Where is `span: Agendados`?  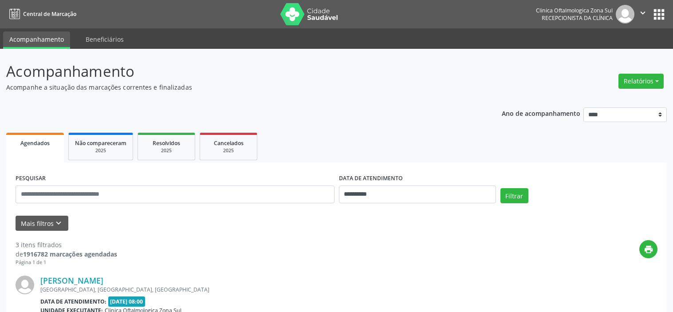 span: Agendados is located at coordinates (35, 143).